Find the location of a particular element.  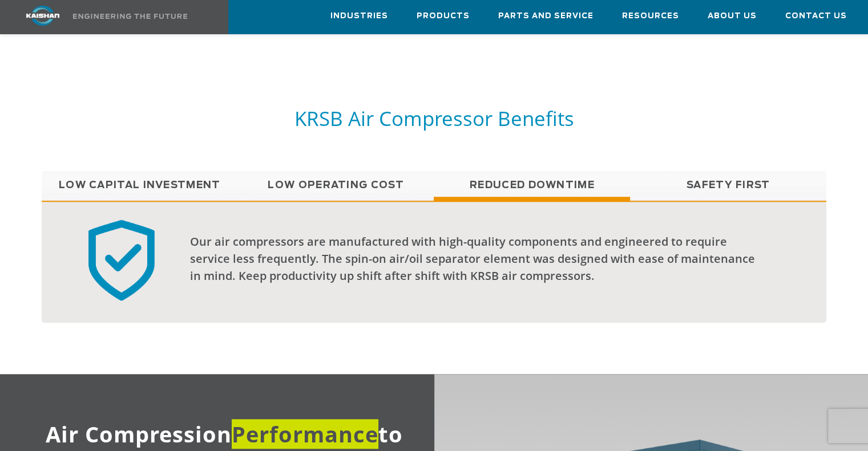

li: Reduced Downtime is located at coordinates (532, 185).